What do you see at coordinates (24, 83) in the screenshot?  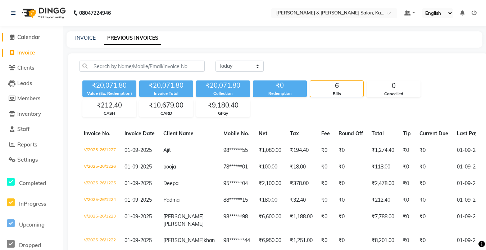 I see `span: Leads` at bounding box center [24, 83].